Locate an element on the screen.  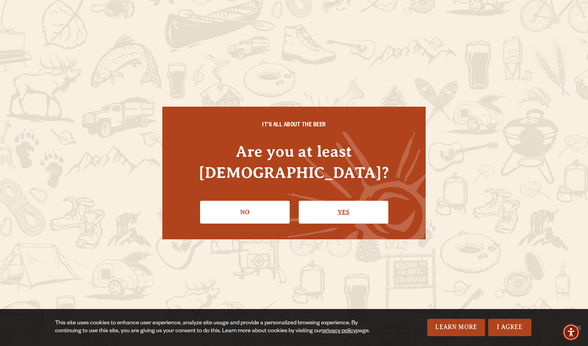
a: Learn More is located at coordinates (456, 327).